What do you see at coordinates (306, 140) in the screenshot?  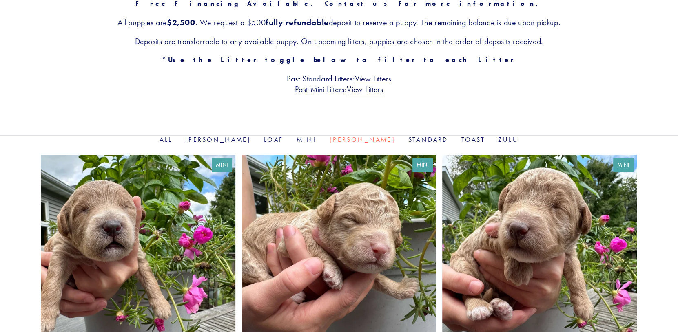 I see `a: Mini` at bounding box center [306, 140].